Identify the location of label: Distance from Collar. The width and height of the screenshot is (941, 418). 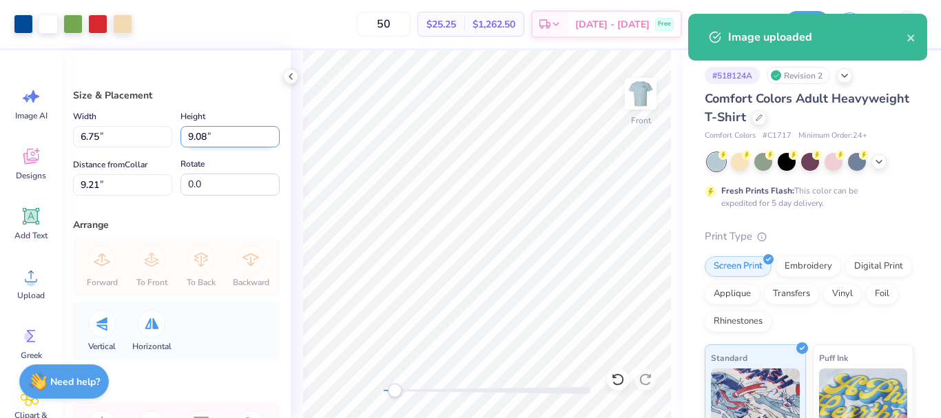
(110, 165).